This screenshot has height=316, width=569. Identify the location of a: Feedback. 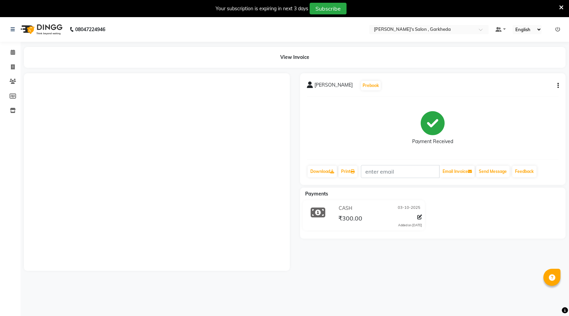
(524, 171).